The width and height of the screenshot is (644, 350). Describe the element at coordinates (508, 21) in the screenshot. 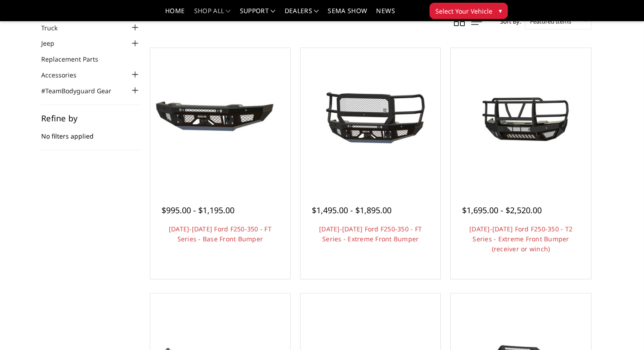

I see `label: Sort By:` at that location.